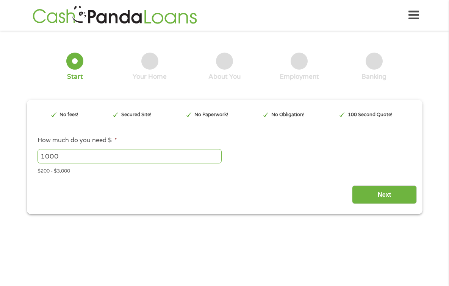 This screenshot has height=286, width=449. Describe the element at coordinates (224, 170) in the screenshot. I see `div: $200 - $3,000` at that location.